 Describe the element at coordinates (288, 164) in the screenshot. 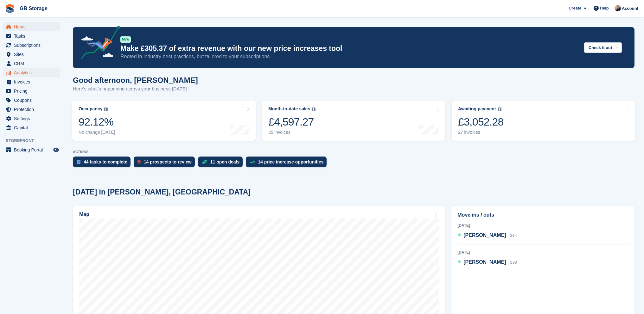

I see `a: 14 price increase opportunities` at that location.